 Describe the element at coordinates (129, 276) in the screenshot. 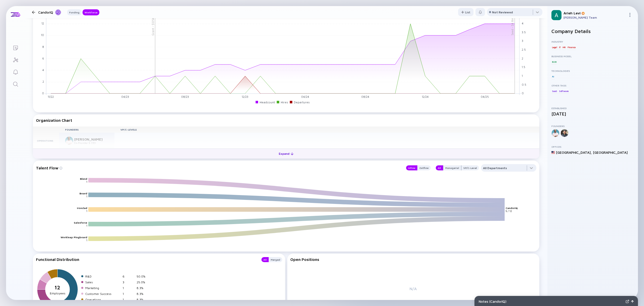

I see `div: 6` at that location.